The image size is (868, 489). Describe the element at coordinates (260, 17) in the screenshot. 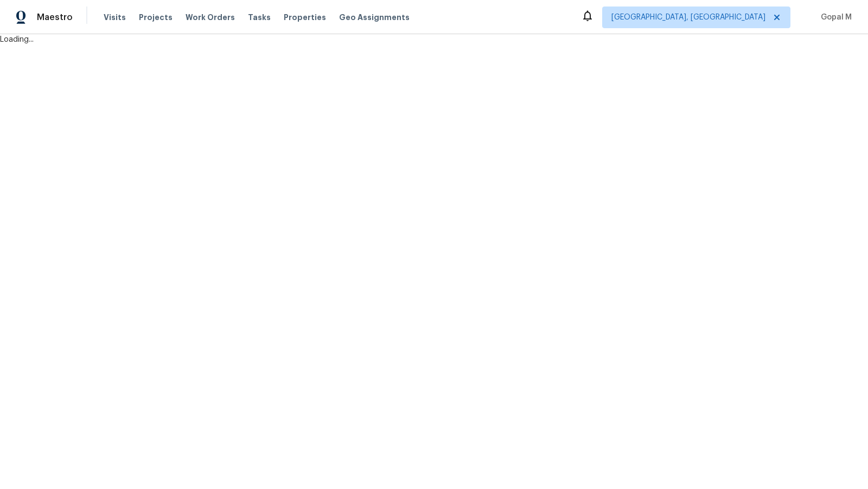

I see `span: Tasks` at that location.